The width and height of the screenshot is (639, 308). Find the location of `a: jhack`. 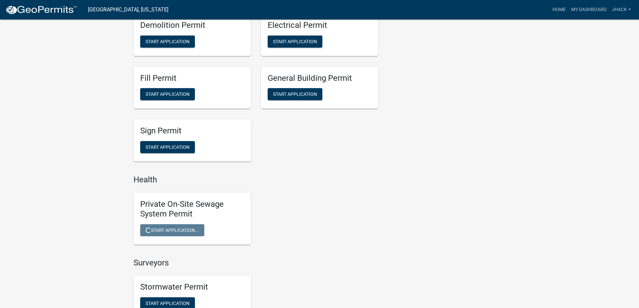

a: jhack is located at coordinates (621, 10).